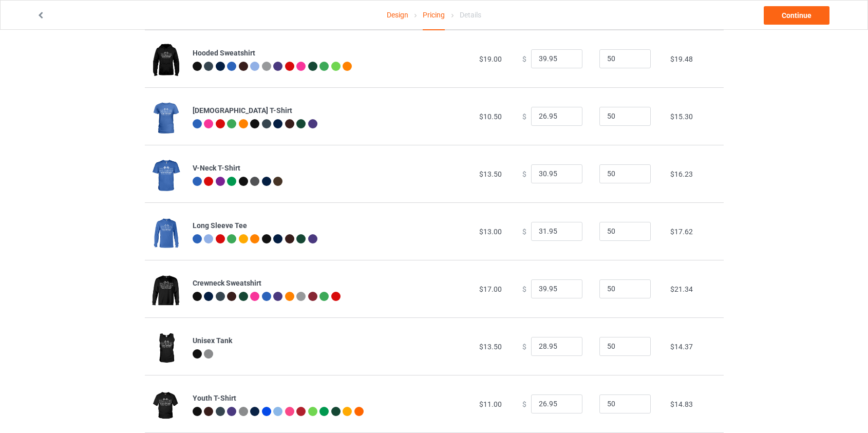 Image resolution: width=868 pixels, height=433 pixels. Describe the element at coordinates (490, 116) in the screenshot. I see `span: $10.50` at that location.